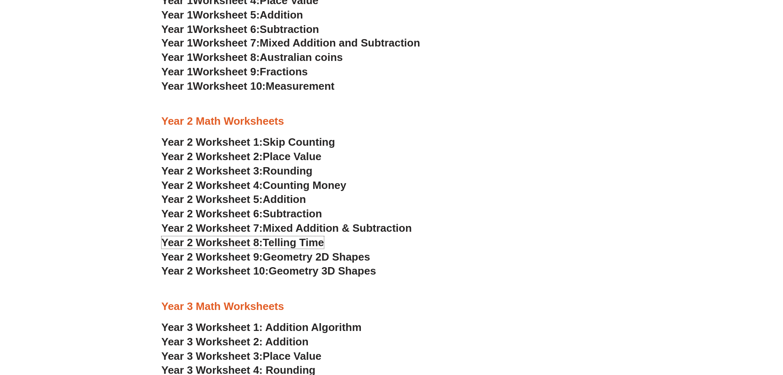 The width and height of the screenshot is (783, 375). I want to click on a: Year 1Worksheet 5:Addition, so click(232, 15).